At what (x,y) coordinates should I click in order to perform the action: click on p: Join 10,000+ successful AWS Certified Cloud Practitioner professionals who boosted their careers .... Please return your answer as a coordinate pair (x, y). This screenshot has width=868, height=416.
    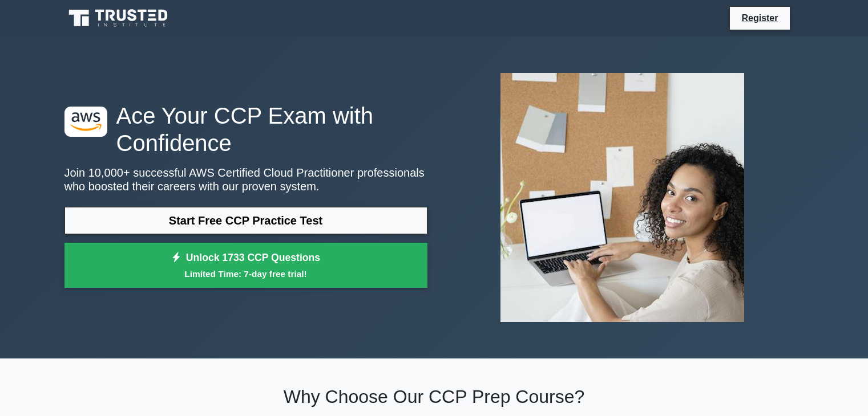
    Looking at the image, I should click on (246, 179).